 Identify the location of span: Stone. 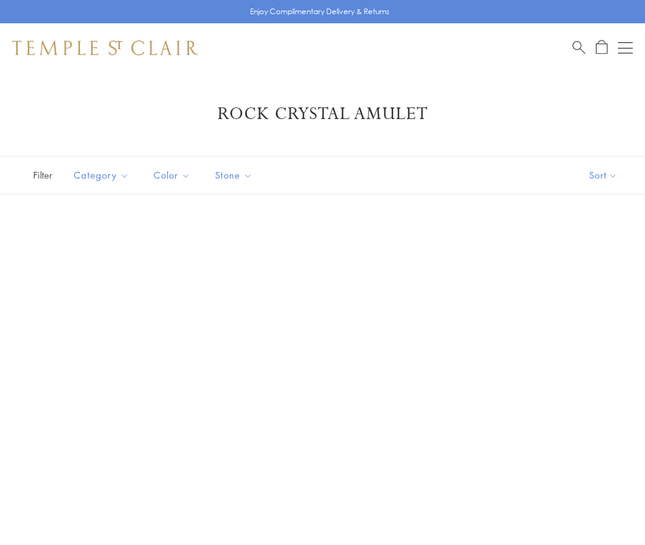
(235, 175).